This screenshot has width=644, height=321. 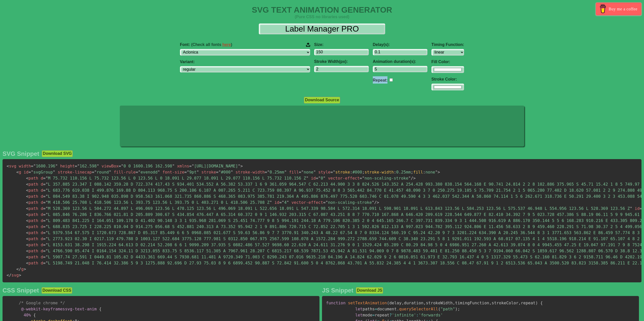 What do you see at coordinates (21, 154) in the screenshot?
I see `h2: SVG Snippet` at bounding box center [21, 154].